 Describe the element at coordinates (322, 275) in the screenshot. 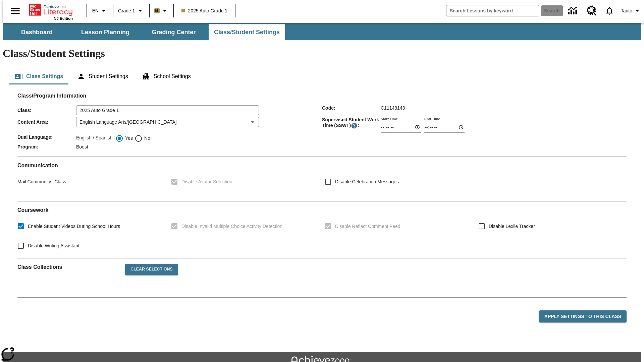

I see `div: Class Collections` at that location.